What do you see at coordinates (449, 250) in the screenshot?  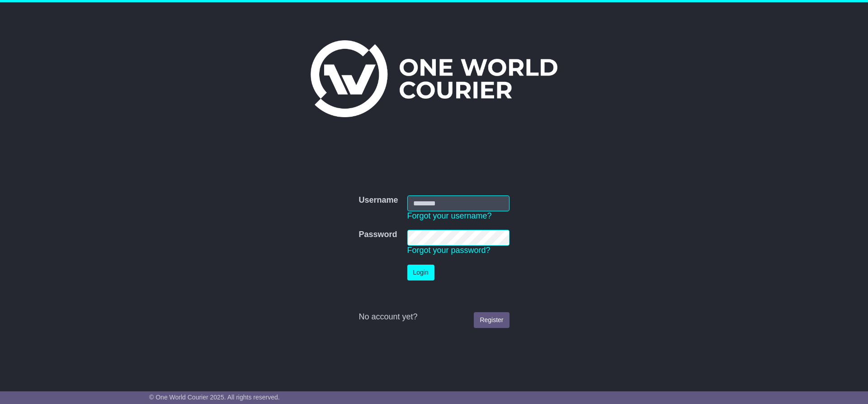 I see `a: Forgot your password?` at bounding box center [449, 250].